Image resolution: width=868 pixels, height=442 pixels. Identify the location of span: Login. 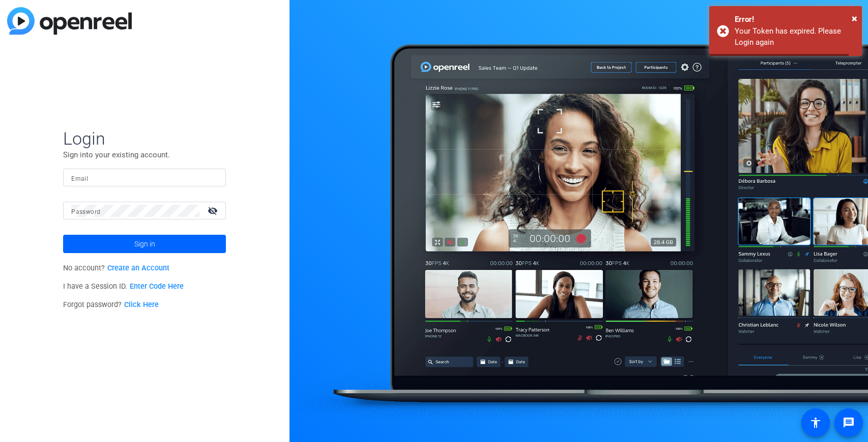
(144, 139).